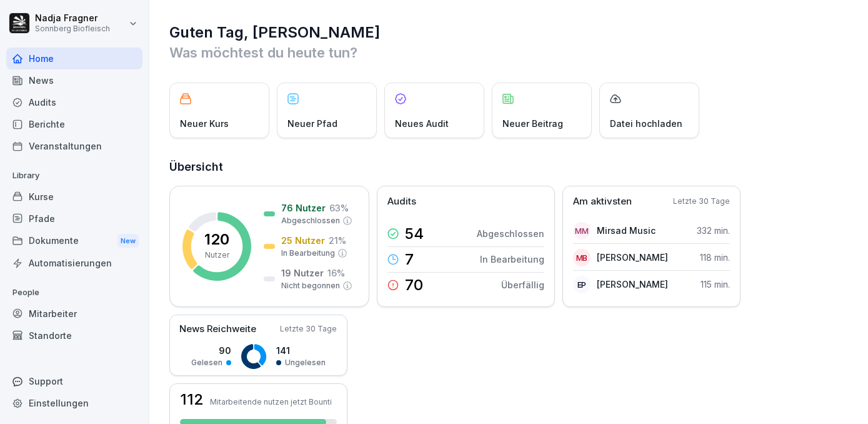  Describe the element at coordinates (715, 284) in the screenshot. I see `p: 115 min.` at that location.